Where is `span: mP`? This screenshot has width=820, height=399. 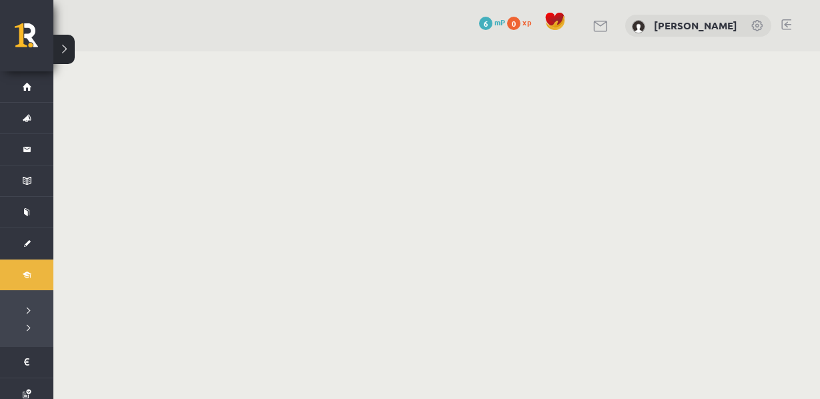 span: mP is located at coordinates (500, 22).